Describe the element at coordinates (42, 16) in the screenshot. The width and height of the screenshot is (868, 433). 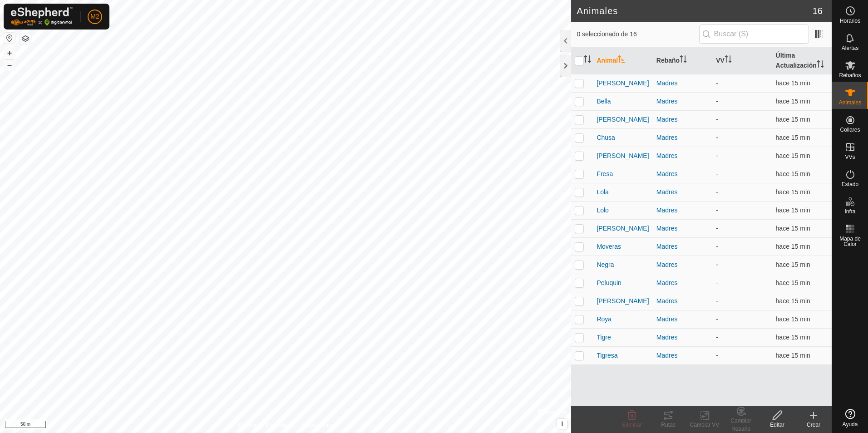
I see `img: Logo Gallagher` at that location.